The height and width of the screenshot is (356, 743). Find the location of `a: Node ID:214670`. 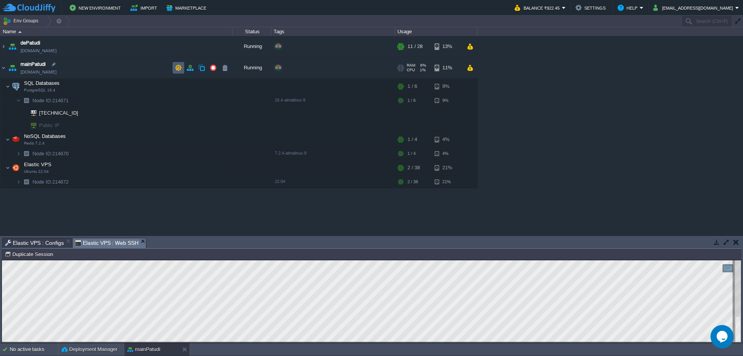

a: Node ID:214670 is located at coordinates (51, 153).